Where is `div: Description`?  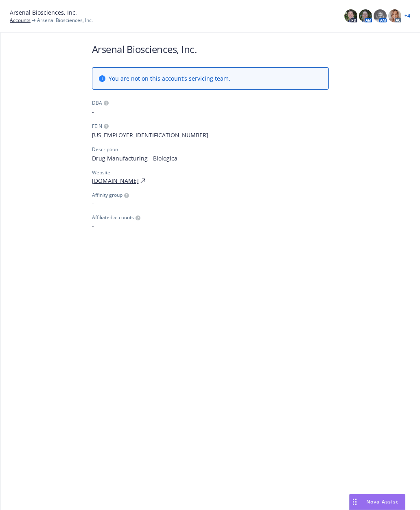
div: Description is located at coordinates (105, 150).